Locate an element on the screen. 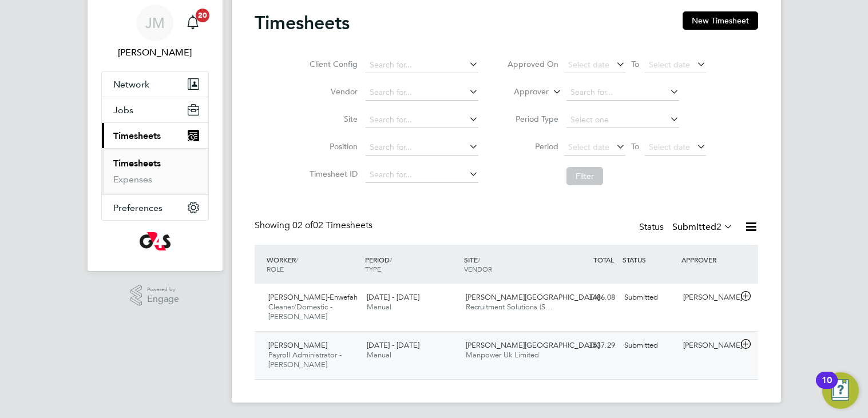  div: WORKER is located at coordinates (313, 264).